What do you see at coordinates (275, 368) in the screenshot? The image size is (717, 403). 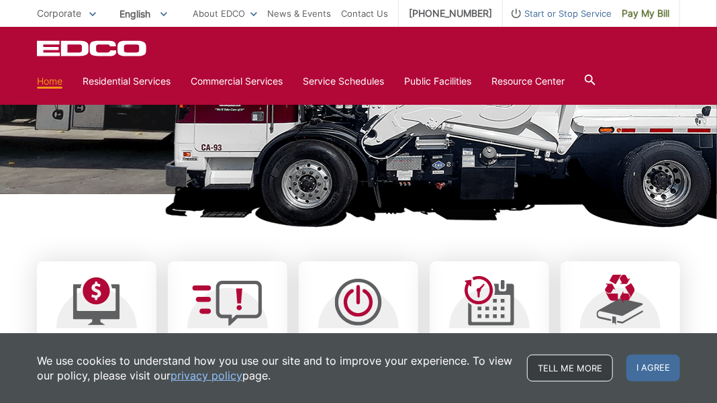 I see `p: We use cookies to understand how you use our site and to improve your experience. To view our pol...` at bounding box center [275, 368].